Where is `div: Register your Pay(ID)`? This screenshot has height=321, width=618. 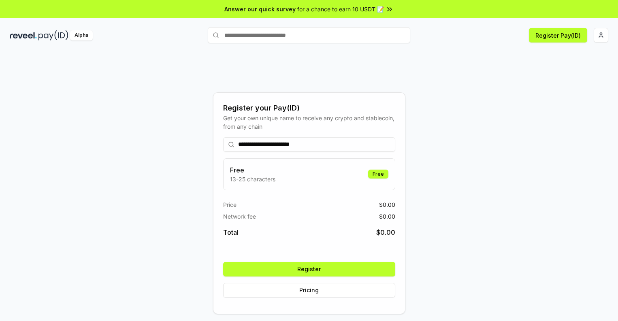 div: Register your Pay(ID) is located at coordinates (309, 108).